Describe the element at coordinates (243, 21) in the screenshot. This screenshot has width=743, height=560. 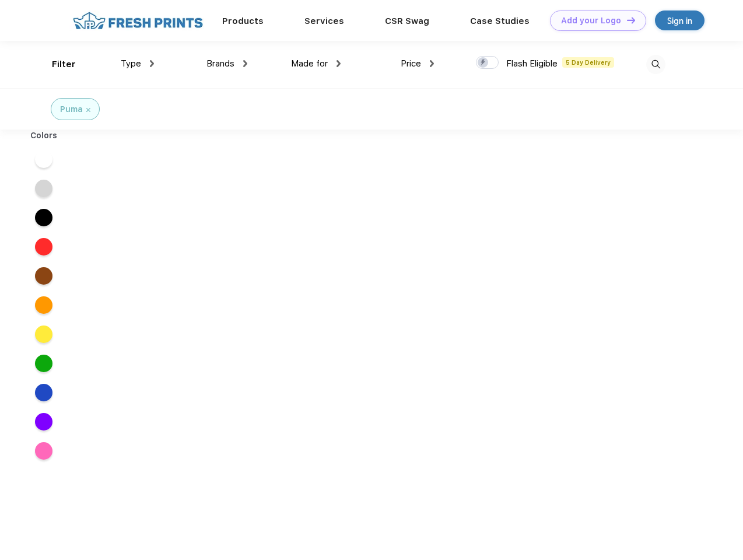
I see `a: Products` at that location.